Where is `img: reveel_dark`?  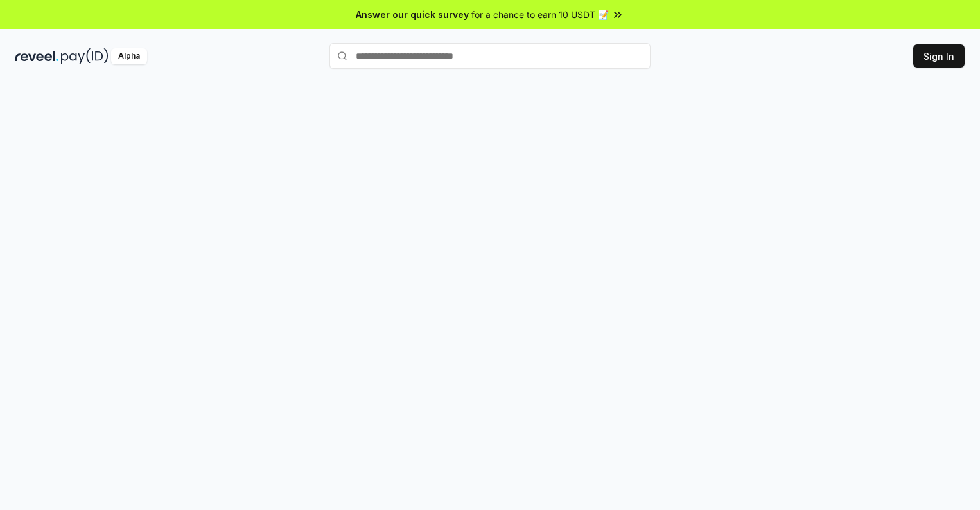 img: reveel_dark is located at coordinates (37, 56).